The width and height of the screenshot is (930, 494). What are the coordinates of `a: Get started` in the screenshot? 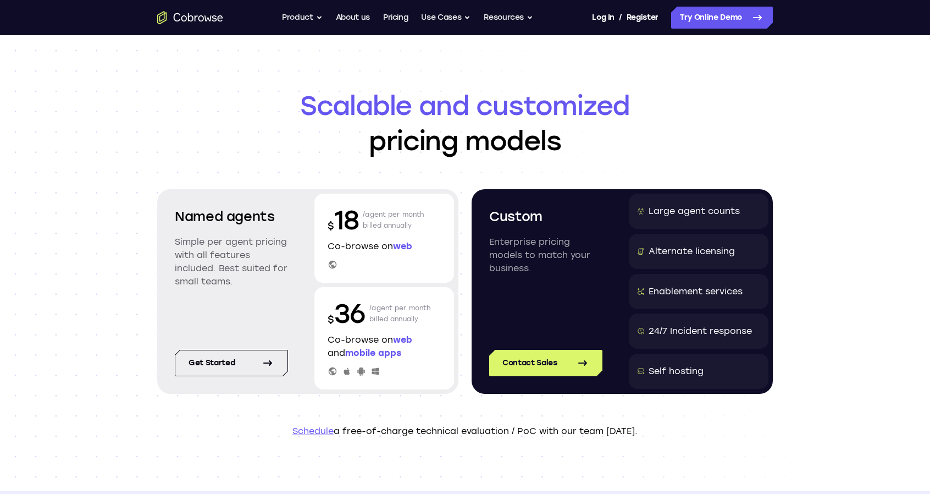 It's located at (231, 363).